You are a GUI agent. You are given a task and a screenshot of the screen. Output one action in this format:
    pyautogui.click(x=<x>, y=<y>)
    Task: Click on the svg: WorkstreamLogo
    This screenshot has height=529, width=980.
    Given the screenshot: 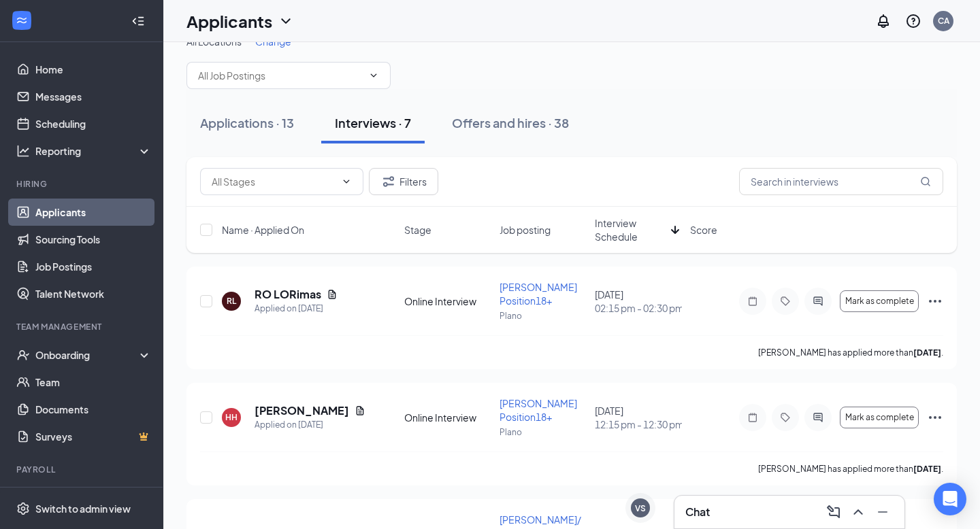 What is the action you would take?
    pyautogui.click(x=22, y=20)
    